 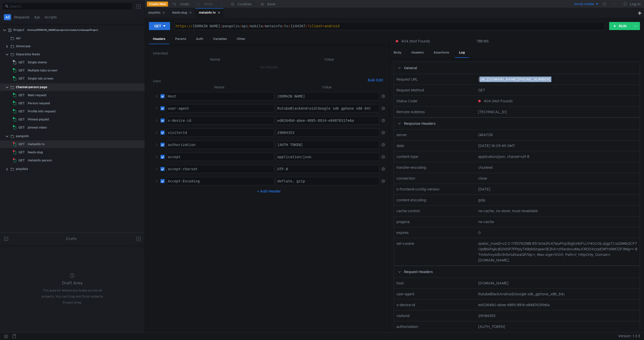 What do you see at coordinates (32, 87) in the screenshot?
I see `div: Channel-person page` at bounding box center [32, 87].